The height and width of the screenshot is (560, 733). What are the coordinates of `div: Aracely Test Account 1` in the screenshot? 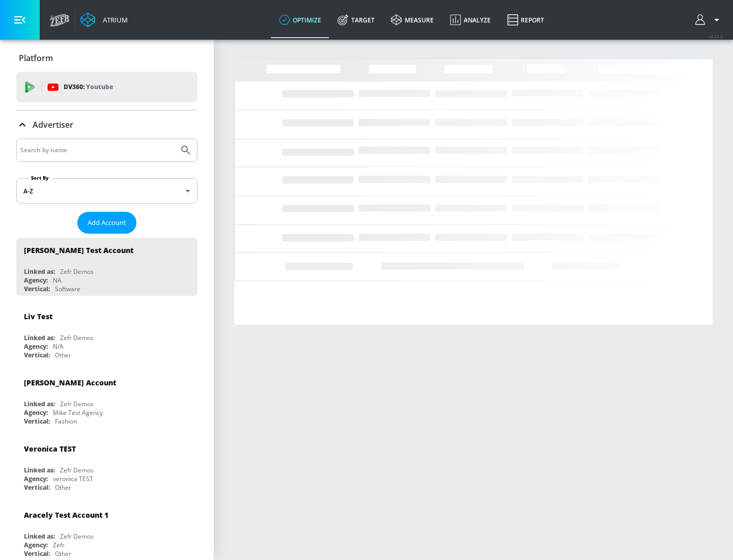 It's located at (66, 515).